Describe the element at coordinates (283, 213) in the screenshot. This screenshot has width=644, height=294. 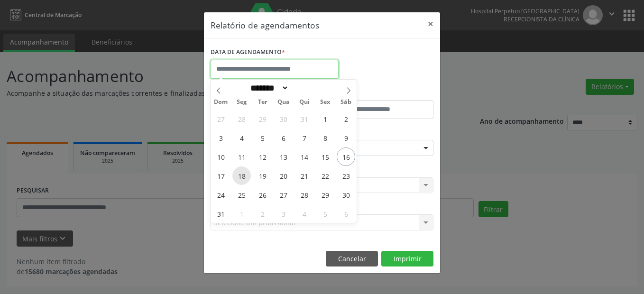
I see `span: Setembro 3, 2025` at that location.